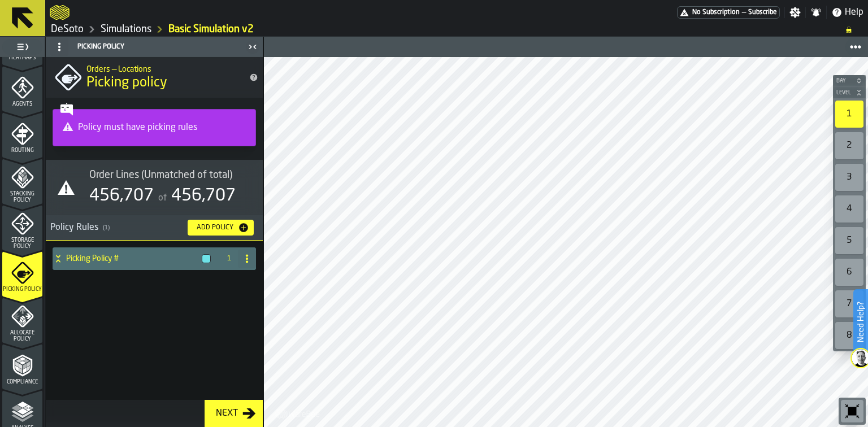 This screenshot has height=427, width=868. I want to click on li: menu Allocate Policy, so click(22, 320).